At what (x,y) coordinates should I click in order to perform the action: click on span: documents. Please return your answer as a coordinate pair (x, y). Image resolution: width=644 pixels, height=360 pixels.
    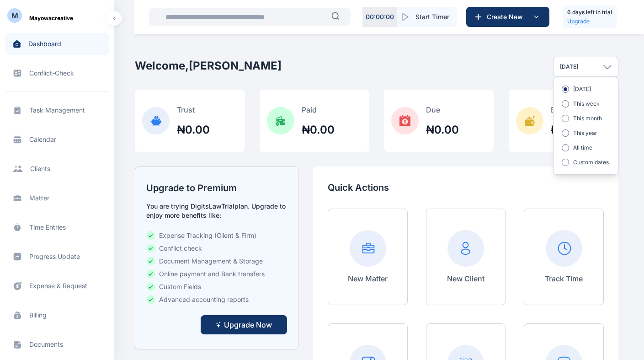
    Looking at the image, I should click on (57, 345).